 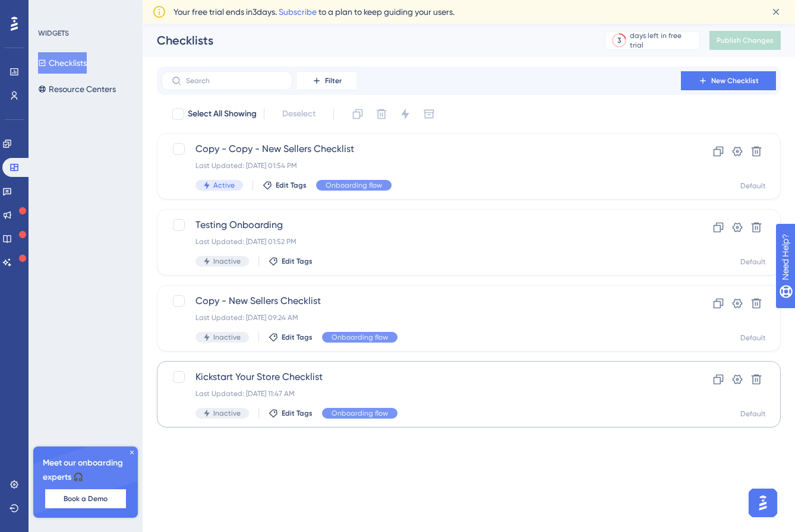 What do you see at coordinates (333, 80) in the screenshot?
I see `span: Filter` at bounding box center [333, 80].